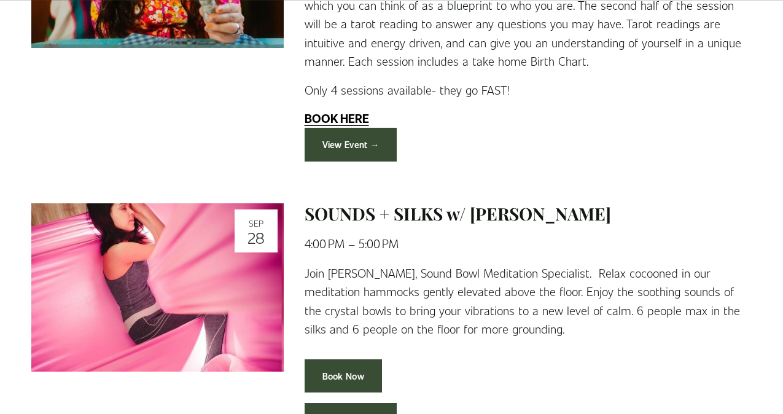  What do you see at coordinates (378, 243) in the screenshot?
I see `time: 5:00 PM` at bounding box center [378, 243].